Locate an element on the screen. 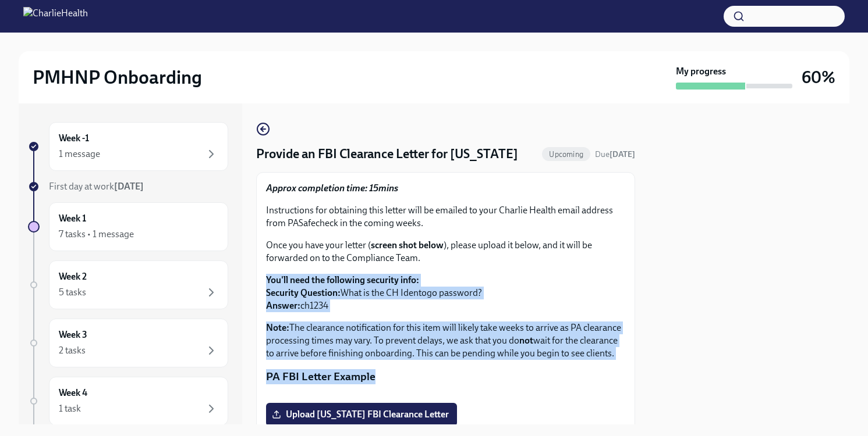 The image size is (868, 436). span: Upcoming is located at coordinates (566, 155).